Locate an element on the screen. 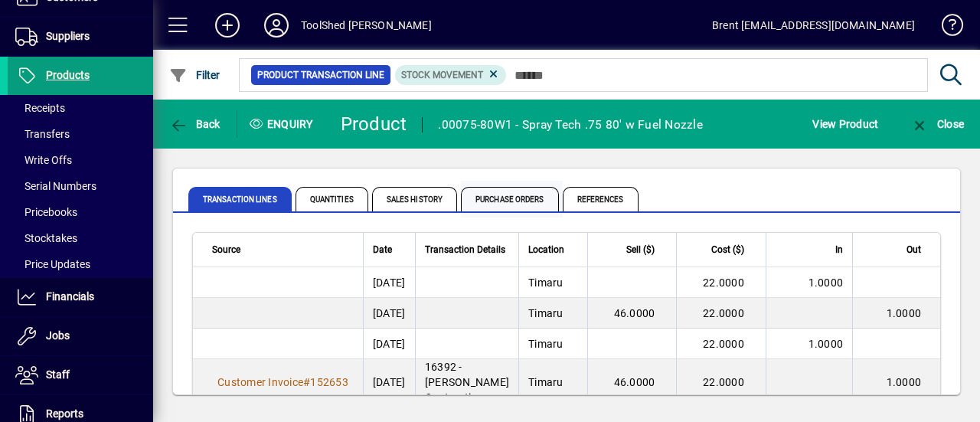 The image size is (980, 422). span: Close is located at coordinates (937, 124).